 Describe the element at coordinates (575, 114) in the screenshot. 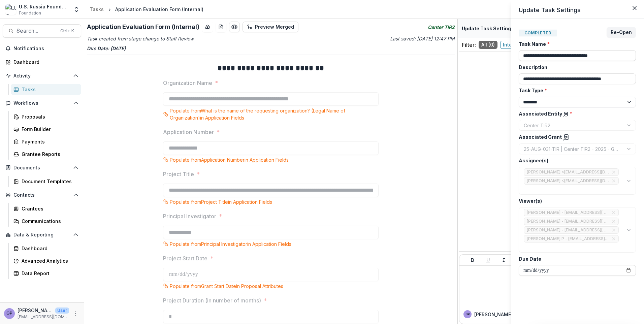

I see `label: Associated Entity` at that location.